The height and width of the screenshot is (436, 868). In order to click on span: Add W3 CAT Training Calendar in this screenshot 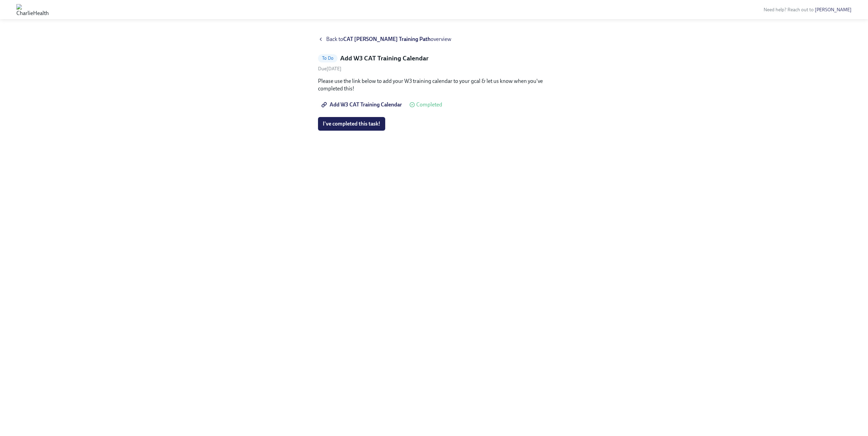, I will do `click(362, 105)`.